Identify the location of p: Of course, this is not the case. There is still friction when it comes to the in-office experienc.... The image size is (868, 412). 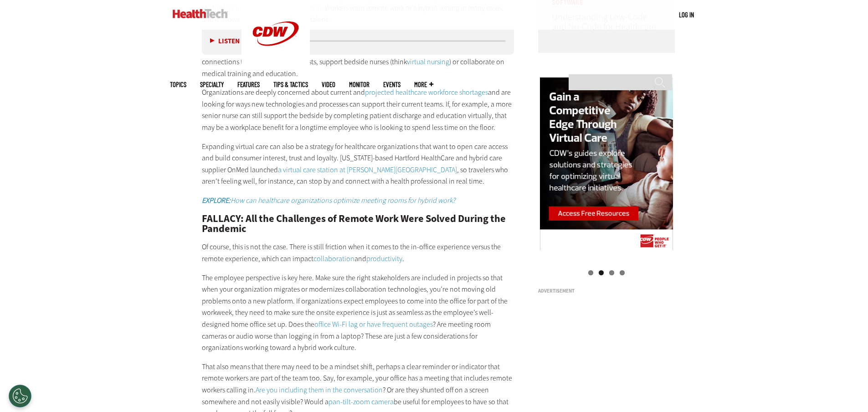
(358, 252).